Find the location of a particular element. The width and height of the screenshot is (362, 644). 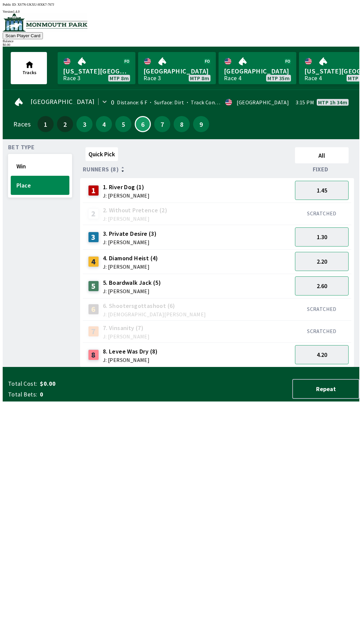

span: 3. Private Desire (3) is located at coordinates (130, 234).